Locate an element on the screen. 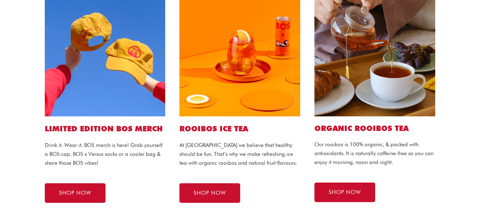 This screenshot has height=216, width=480. p: Drink it. Wear it. BOS merch is here! Grab yourself a BOS cap, BOS x Versus socks or a cooler bag... is located at coordinates (105, 154).